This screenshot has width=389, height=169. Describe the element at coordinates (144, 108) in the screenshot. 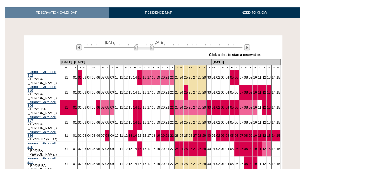

I see `a: 16` at that location.